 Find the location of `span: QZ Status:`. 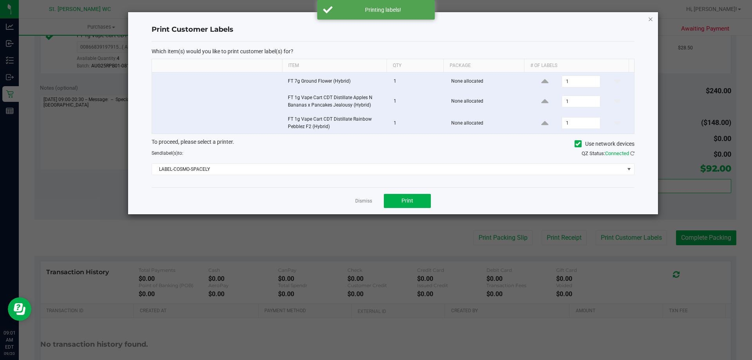

span: QZ Status: is located at coordinates (608, 153).